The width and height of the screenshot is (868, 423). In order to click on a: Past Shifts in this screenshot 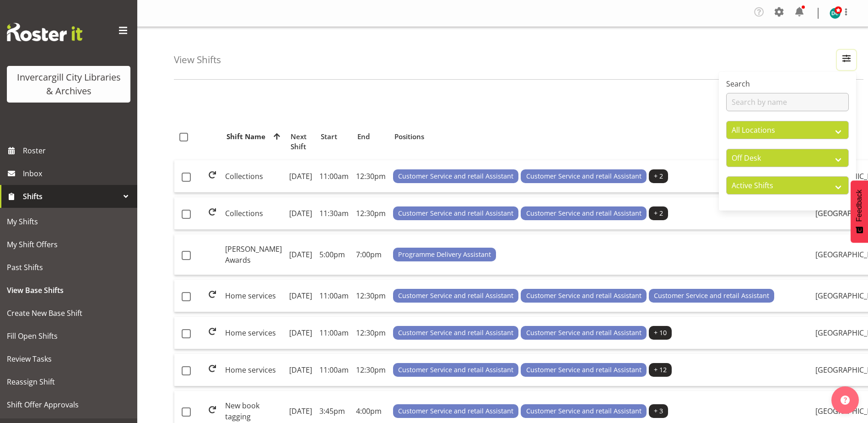, I will do `click(68, 267)`.